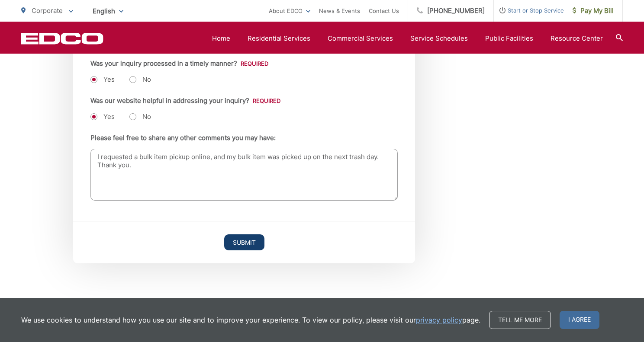 The image size is (644, 342). I want to click on a: Residential Services, so click(279, 38).